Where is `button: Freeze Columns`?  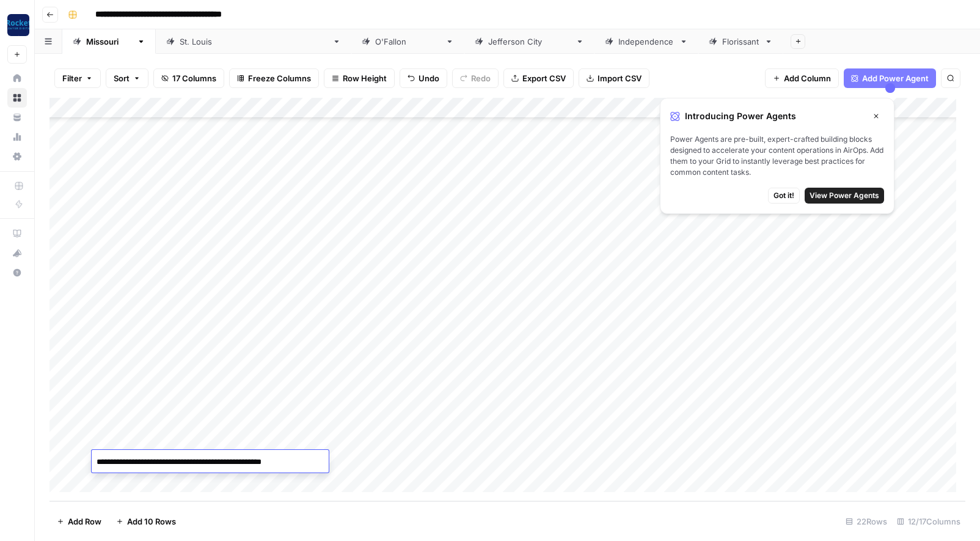
button: Freeze Columns is located at coordinates (274, 79).